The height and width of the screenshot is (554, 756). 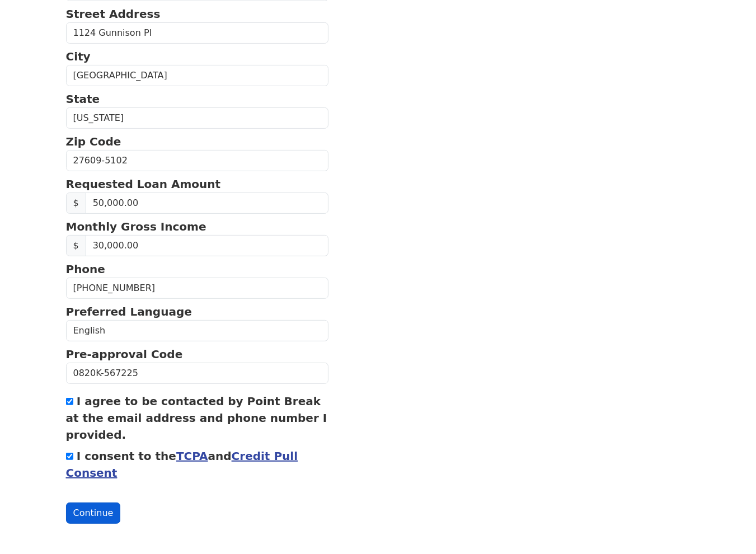 What do you see at coordinates (113, 14) in the screenshot?
I see `strong: Street Address` at bounding box center [113, 14].